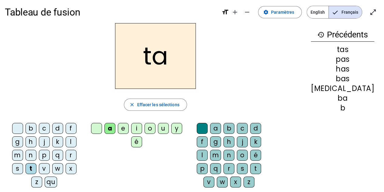 This screenshot has height=192, width=384. Describe the element at coordinates (225, 12) in the screenshot. I see `mat-icon: format_size` at that location.